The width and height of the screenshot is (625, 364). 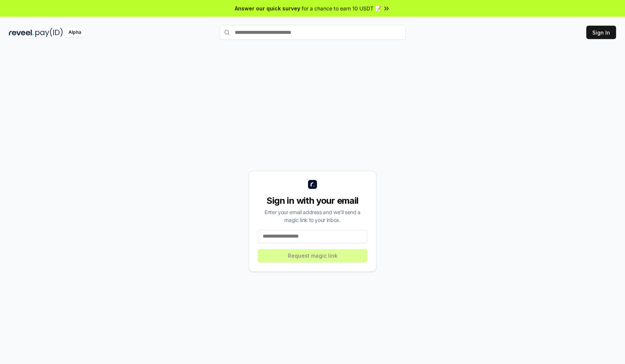 What do you see at coordinates (602, 32) in the screenshot?
I see `button: Sign In` at bounding box center [602, 32].